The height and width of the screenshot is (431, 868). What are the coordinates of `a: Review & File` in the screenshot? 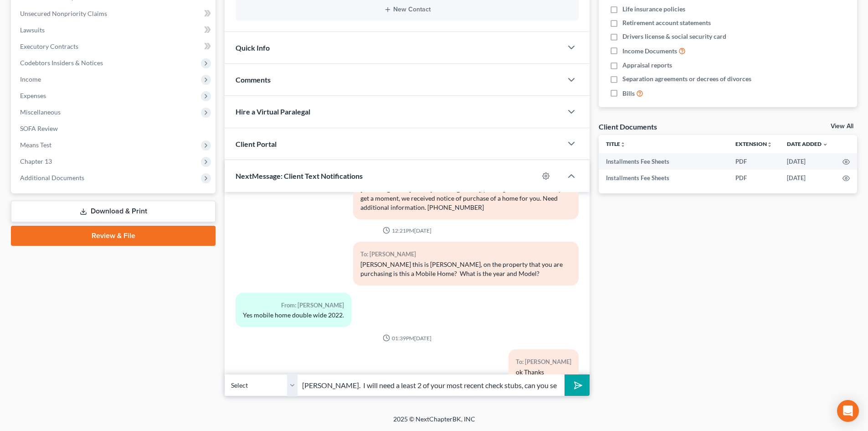 It's located at (113, 236).